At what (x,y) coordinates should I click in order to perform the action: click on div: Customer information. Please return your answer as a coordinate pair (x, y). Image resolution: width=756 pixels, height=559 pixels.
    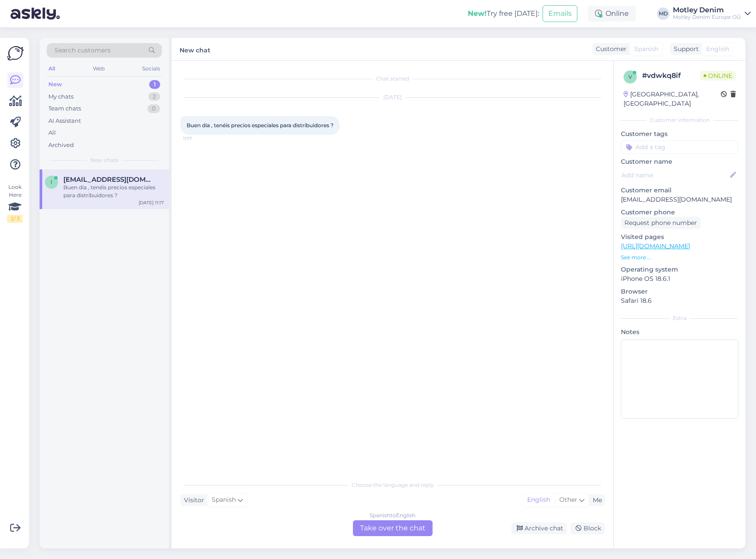
    Looking at the image, I should click on (680, 120).